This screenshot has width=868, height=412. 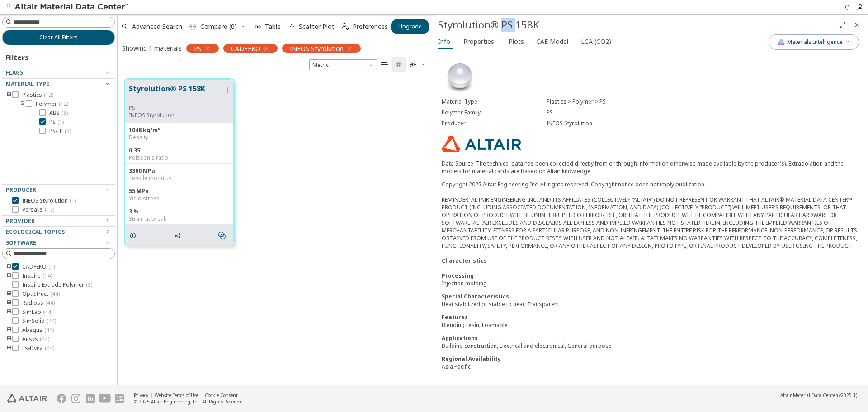 What do you see at coordinates (410, 26) in the screenshot?
I see `button: Upgrade` at bounding box center [410, 26].